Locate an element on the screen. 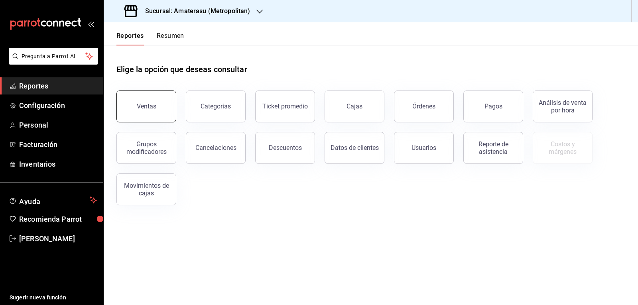 This screenshot has height=305, width=638. button: Ticket promedio is located at coordinates (285, 106).